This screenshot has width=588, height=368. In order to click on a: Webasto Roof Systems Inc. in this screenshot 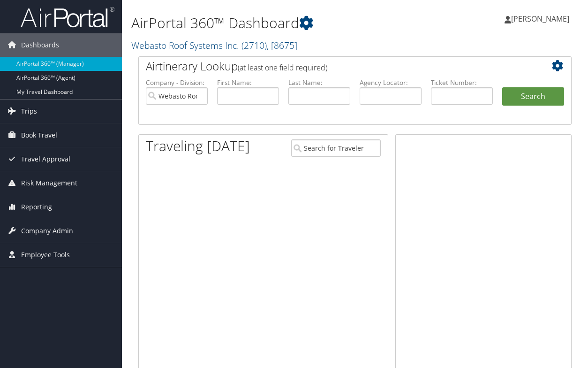, I will do `click(214, 45)`.